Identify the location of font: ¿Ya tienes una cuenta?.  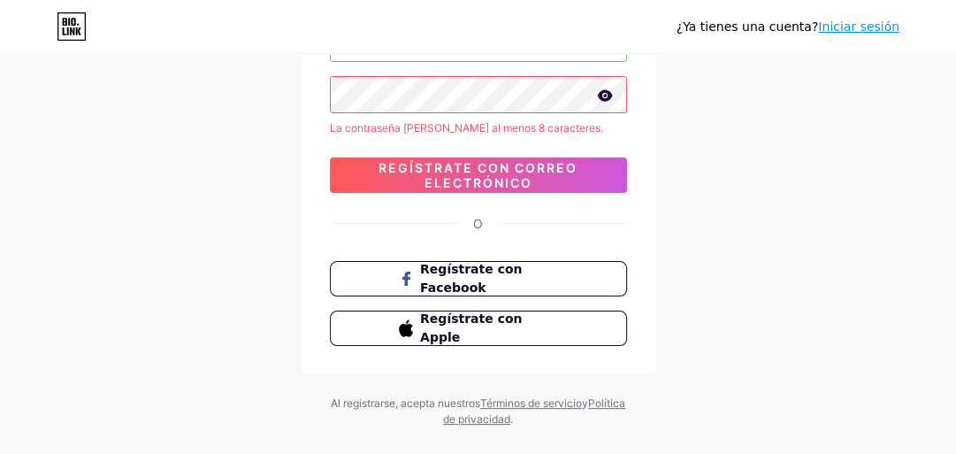
(747, 27).